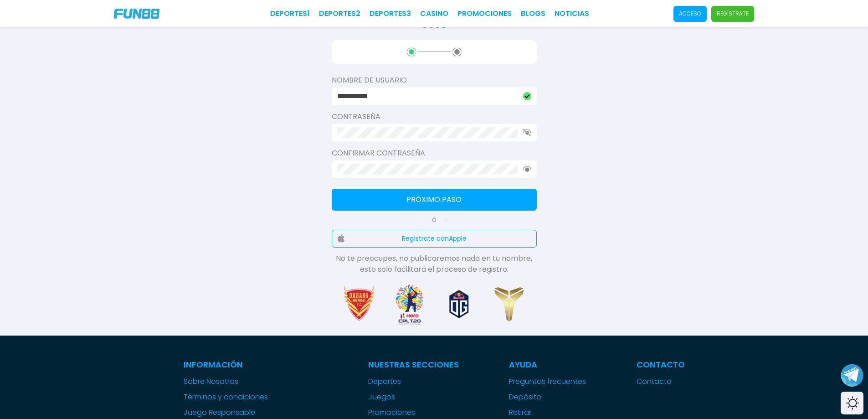 The height and width of the screenshot is (419, 868). What do you see at coordinates (434, 117) in the screenshot?
I see `label: Contraseña` at bounding box center [434, 117].